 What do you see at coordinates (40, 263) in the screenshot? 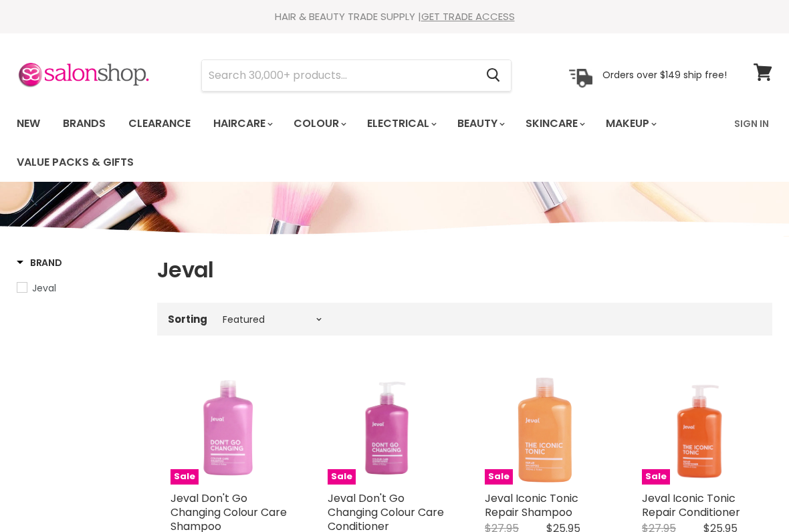
I see `h3: Brand` at bounding box center [40, 263].